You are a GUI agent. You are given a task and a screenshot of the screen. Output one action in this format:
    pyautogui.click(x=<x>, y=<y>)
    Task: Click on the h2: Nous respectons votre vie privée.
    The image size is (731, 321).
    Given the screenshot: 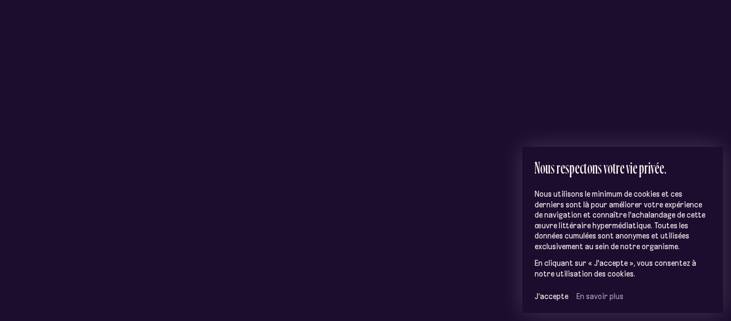 What is the action you would take?
    pyautogui.click(x=623, y=167)
    